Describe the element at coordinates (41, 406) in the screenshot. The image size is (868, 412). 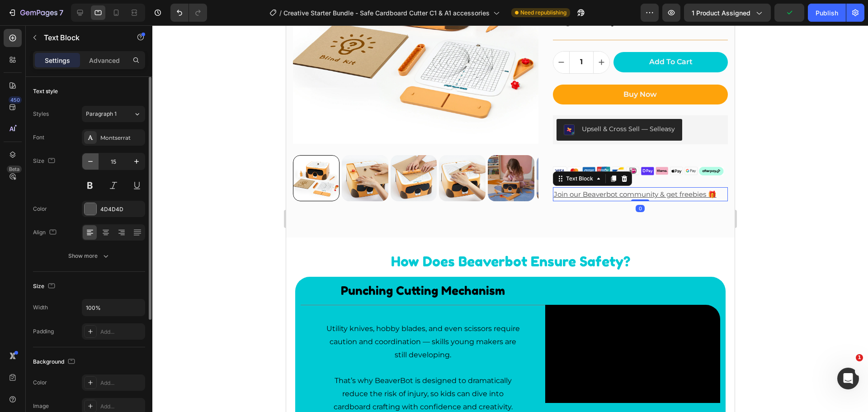
I see `div: Image` at that location.